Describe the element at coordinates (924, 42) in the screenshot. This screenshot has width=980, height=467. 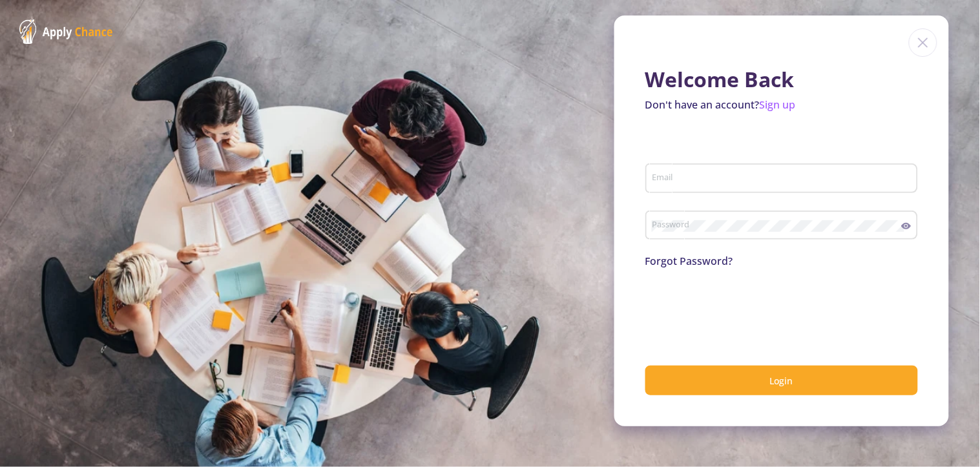
I see `img: close icon` at that location.